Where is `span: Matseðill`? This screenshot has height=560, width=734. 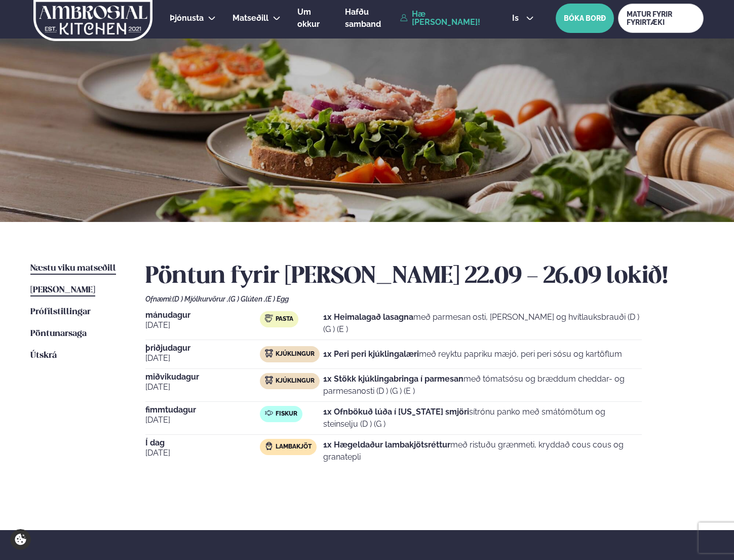 span: Matseðill is located at coordinates (250, 17).